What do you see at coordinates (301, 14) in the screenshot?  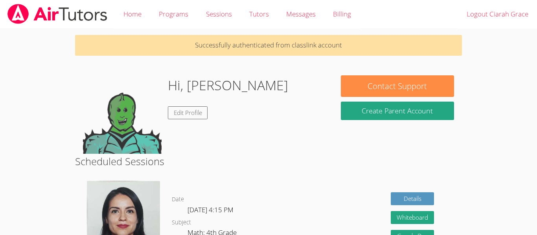 I see `span: Messages` at bounding box center [301, 14].